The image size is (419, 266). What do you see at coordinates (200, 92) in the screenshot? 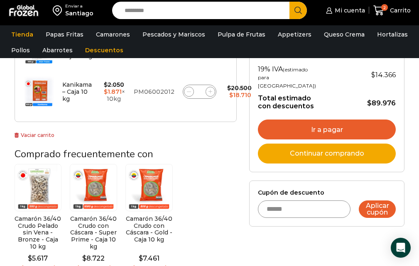
I see `input: Product quantity` at bounding box center [200, 92].